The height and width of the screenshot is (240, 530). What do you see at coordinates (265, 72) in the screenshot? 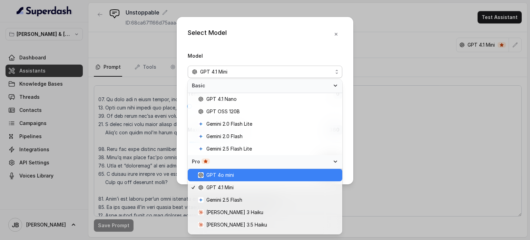
I see `button: openai logoGPT 4.1 Mini` at bounding box center [265, 72].